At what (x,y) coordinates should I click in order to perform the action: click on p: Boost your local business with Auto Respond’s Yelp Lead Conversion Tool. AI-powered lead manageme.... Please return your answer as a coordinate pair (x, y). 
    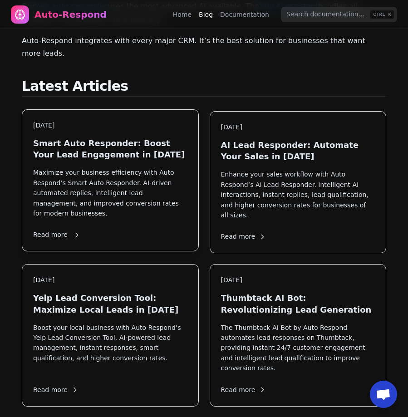
    Looking at the image, I should click on (110, 348).